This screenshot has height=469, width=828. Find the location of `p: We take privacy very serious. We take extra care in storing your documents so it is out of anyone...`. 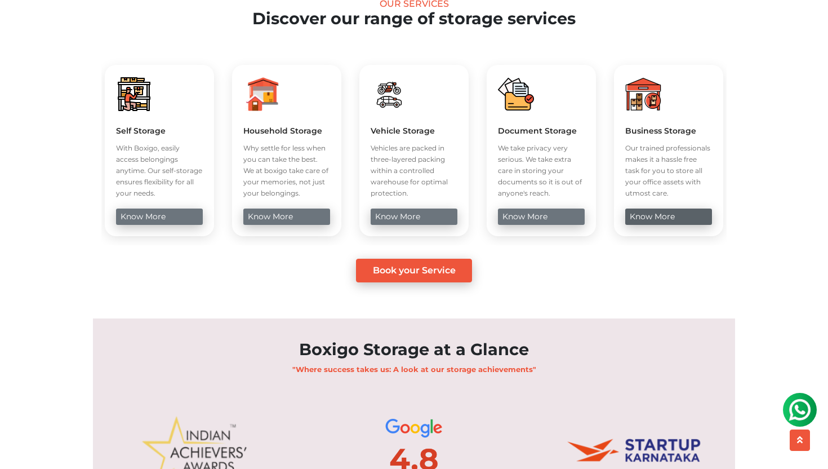

p: We take privacy very serious. We take extra care in storing your documents so it is out of anyone... is located at coordinates (541, 171).